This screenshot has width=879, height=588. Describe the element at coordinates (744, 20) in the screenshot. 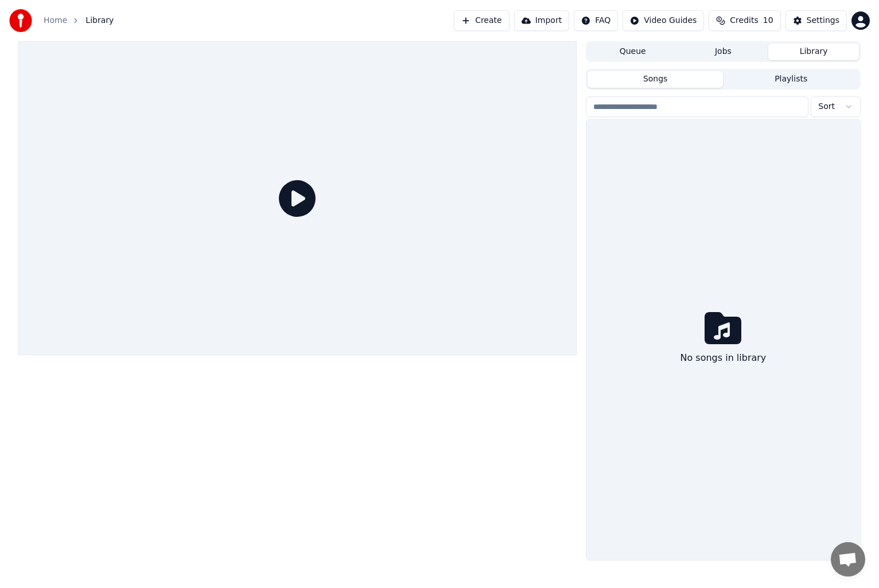

I see `span: Credits` at that location.